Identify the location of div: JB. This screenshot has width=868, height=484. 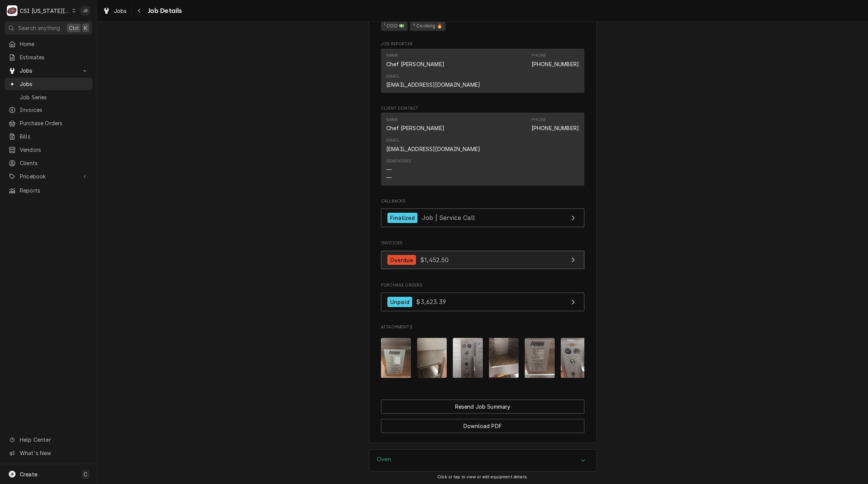
(85, 11).